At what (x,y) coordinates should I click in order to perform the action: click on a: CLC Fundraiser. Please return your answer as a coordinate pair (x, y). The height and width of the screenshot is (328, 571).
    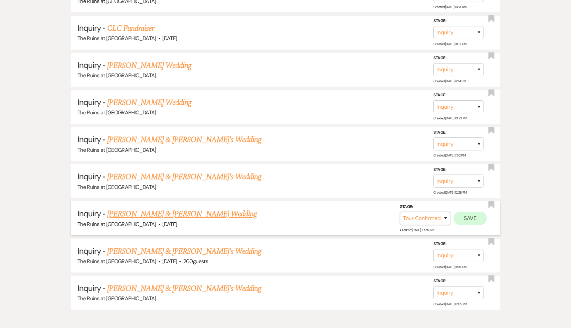
    Looking at the image, I should click on (131, 28).